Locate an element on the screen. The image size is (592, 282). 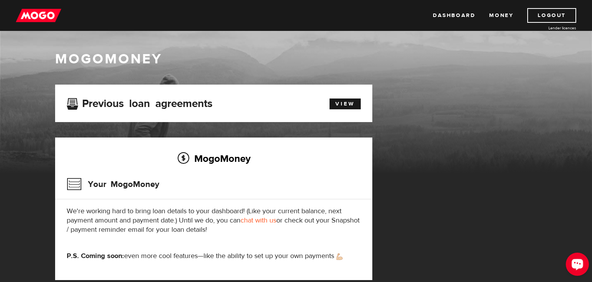
a: Logout is located at coordinates (552, 15).